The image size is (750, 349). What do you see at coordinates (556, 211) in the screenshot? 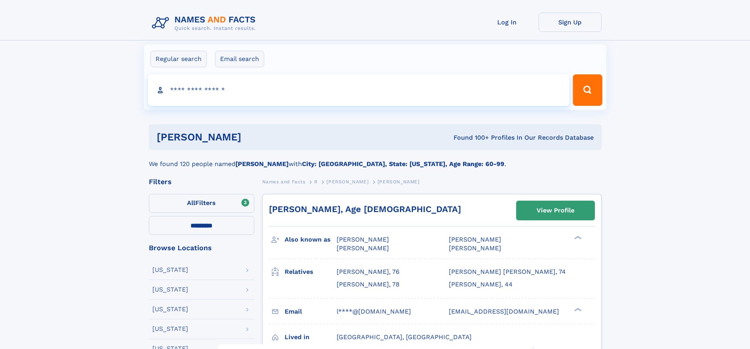
I see `a: View Profile` at bounding box center [556, 211].